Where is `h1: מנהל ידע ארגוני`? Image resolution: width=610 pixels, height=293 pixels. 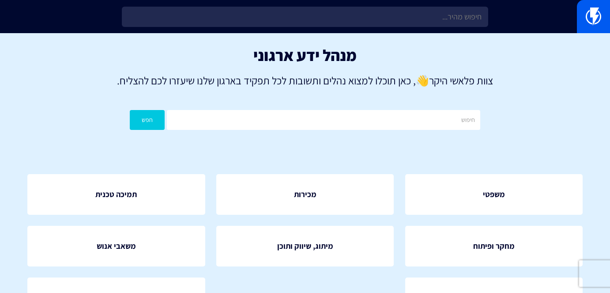 h1: מנהל ידע ארגוני is located at coordinates (305, 55).